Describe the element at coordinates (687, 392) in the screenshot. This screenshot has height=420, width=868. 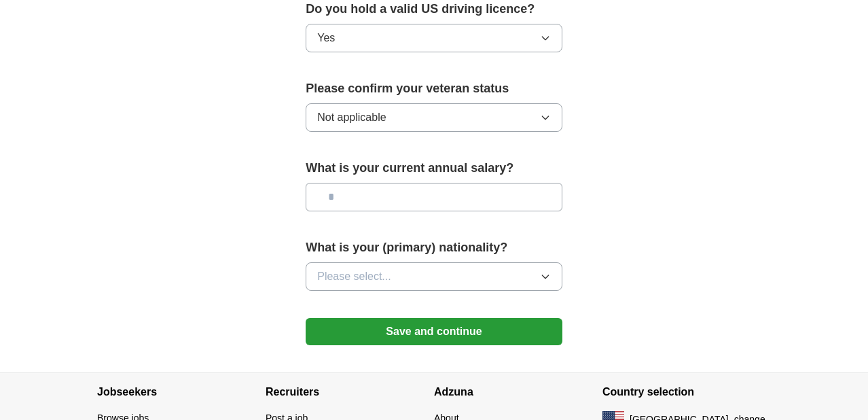
I see `h4: Country selection` at that location.